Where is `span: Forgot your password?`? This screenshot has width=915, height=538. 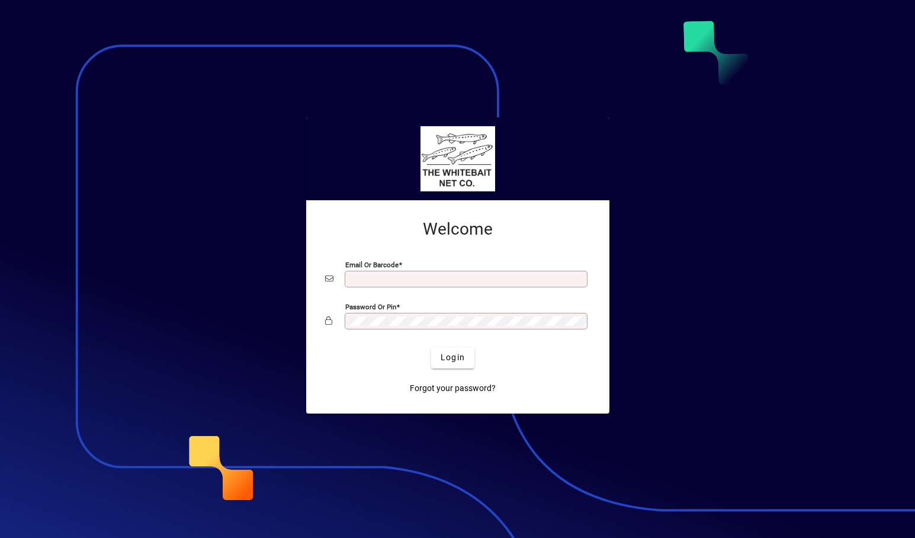 span: Forgot your password? is located at coordinates (453, 388).